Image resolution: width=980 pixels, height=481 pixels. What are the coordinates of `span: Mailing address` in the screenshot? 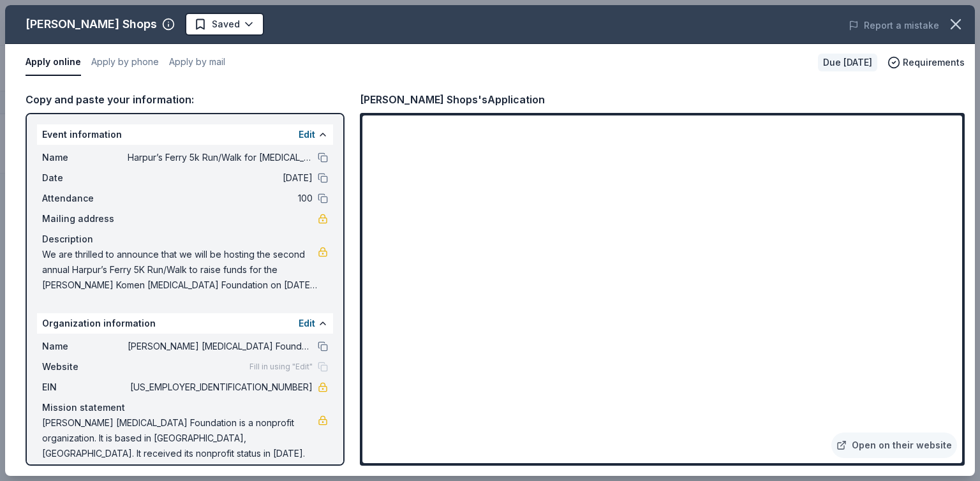 It's located at (85, 218).